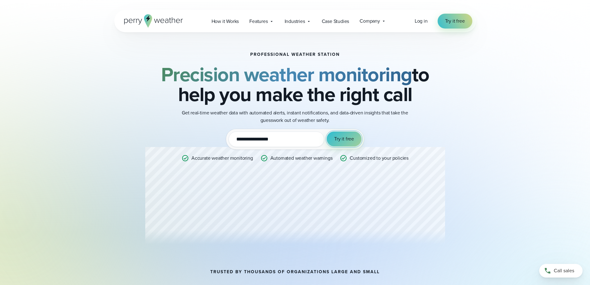 The height and width of the screenshot is (285, 590). I want to click on h1: Professional Weather Station, so click(295, 55).